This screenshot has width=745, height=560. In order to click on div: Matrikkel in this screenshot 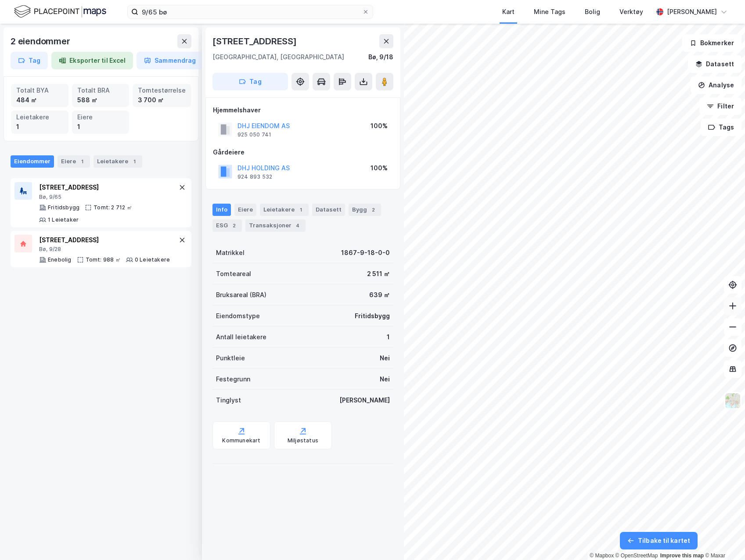, I will do `click(230, 253)`.